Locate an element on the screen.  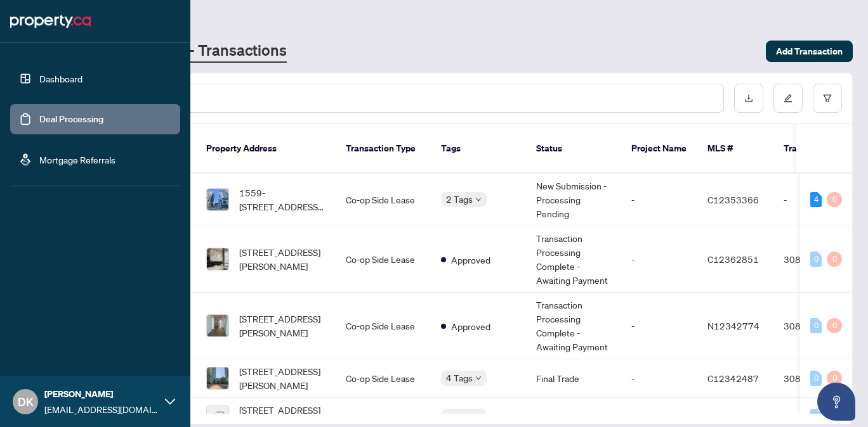
th: MLS # is located at coordinates (735, 149).